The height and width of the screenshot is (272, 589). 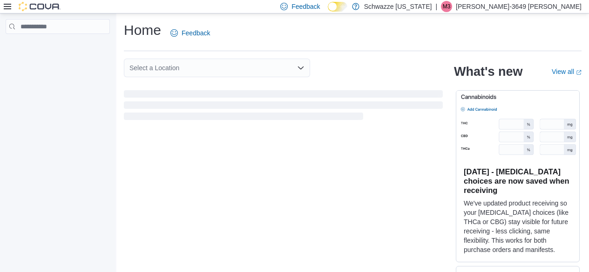 I want to click on svg: External link, so click(x=579, y=73).